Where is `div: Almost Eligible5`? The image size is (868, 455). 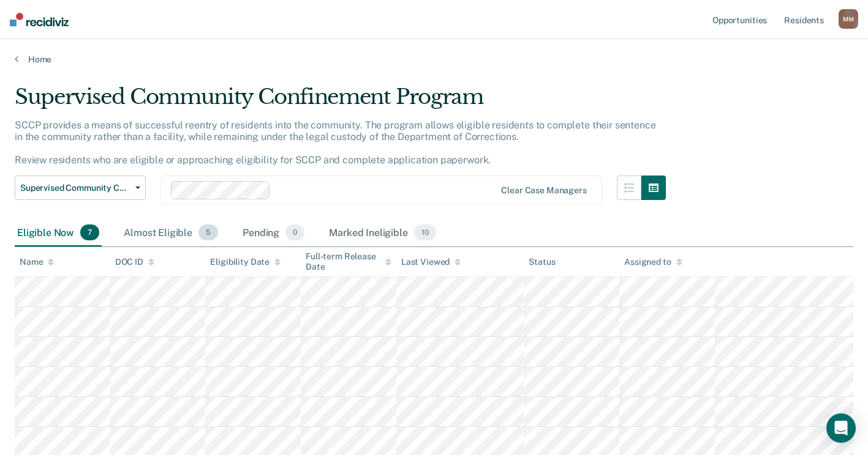
div: Almost Eligible5 is located at coordinates (171, 233).